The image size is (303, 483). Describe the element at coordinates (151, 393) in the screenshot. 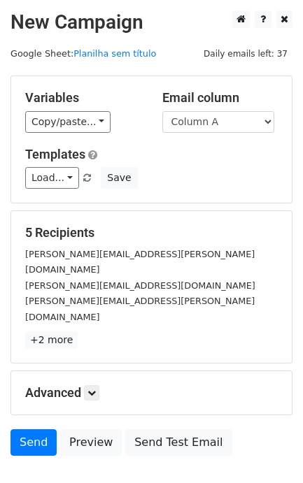

I see `h5: Advanced` at that location.